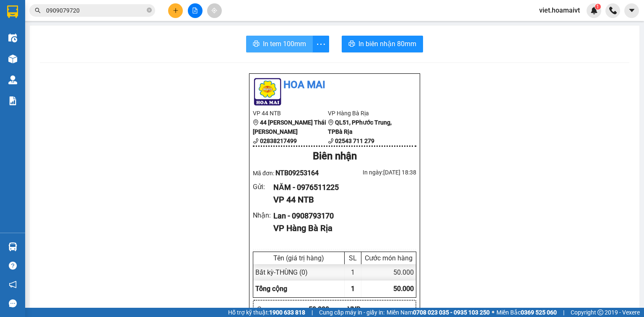 The image size is (644, 317). I want to click on img: solution-icon, so click(12, 100).